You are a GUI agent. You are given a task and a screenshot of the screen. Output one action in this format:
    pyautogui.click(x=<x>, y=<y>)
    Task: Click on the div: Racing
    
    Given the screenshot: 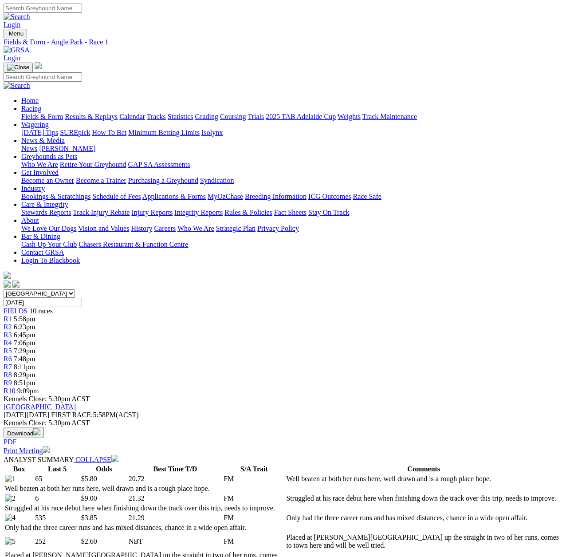 What is the action you would take?
    pyautogui.click(x=292, y=117)
    